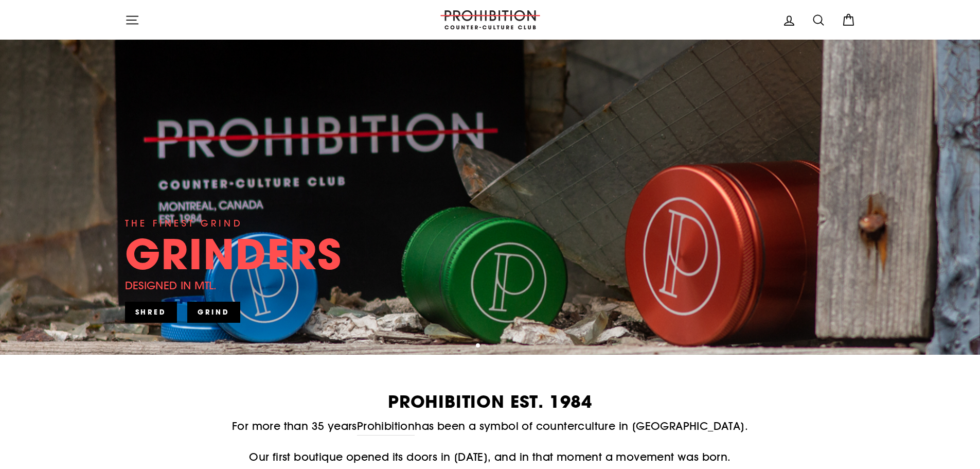  Describe the element at coordinates (490, 20) in the screenshot. I see `img: PROHIBITION COUNTER-CULTURE CLUB` at that location.